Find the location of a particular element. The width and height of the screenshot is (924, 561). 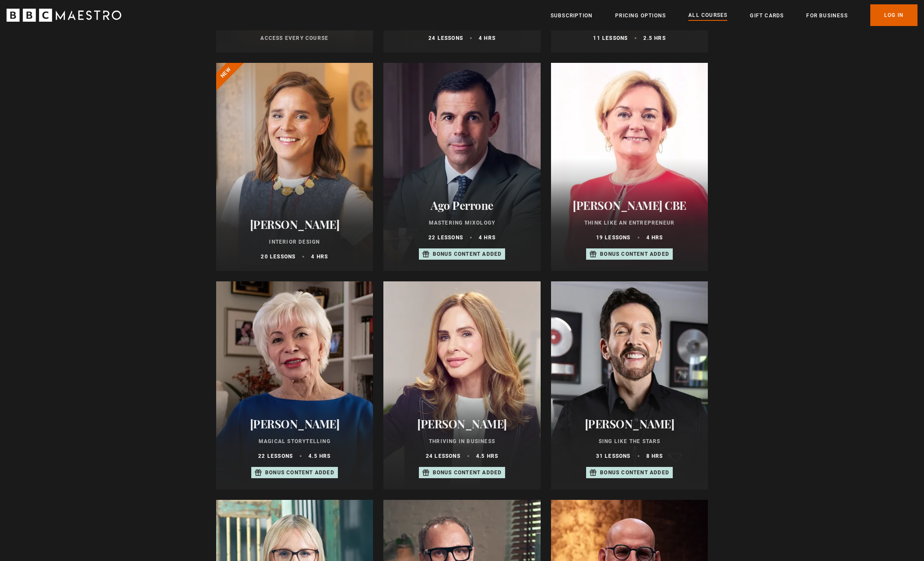

svg: BBC Maestro is located at coordinates (63, 15).